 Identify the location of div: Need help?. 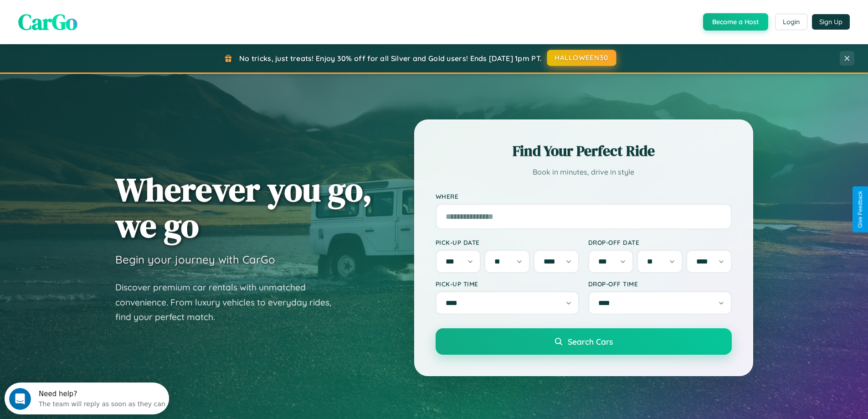
(98, 11).